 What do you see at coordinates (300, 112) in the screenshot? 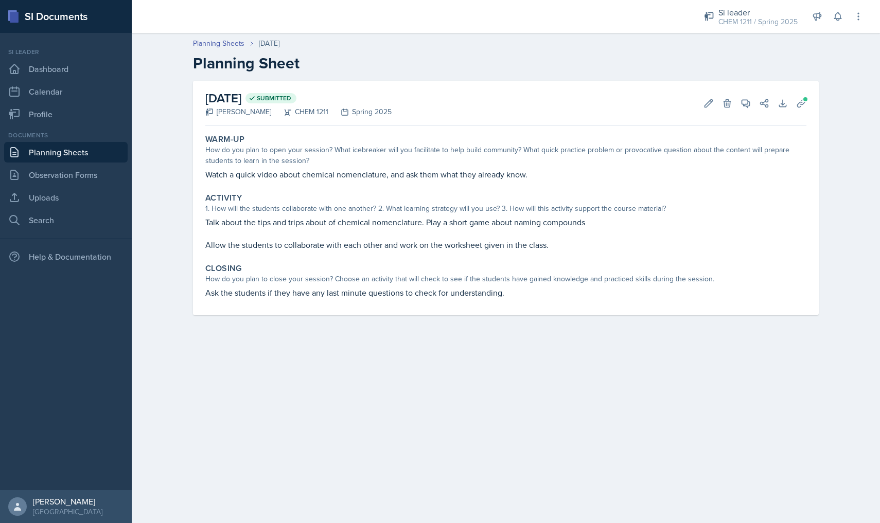
I see `div: CHEM 1211` at bounding box center [300, 112].